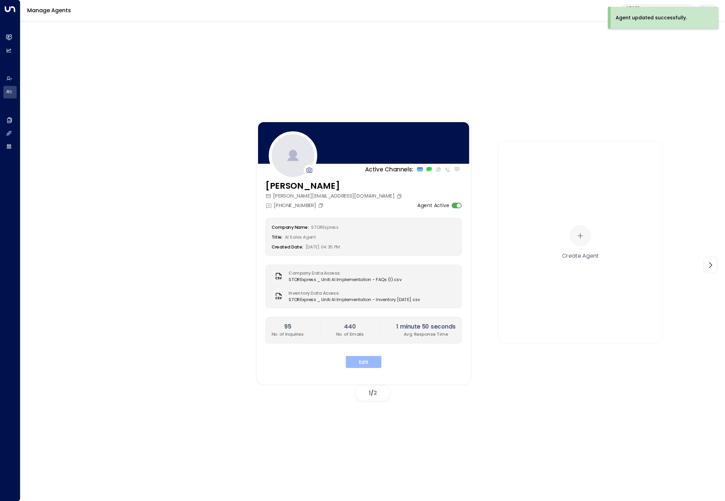 This screenshot has width=725, height=501. What do you see at coordinates (350, 334) in the screenshot?
I see `p: No. of Emails` at bounding box center [350, 334].